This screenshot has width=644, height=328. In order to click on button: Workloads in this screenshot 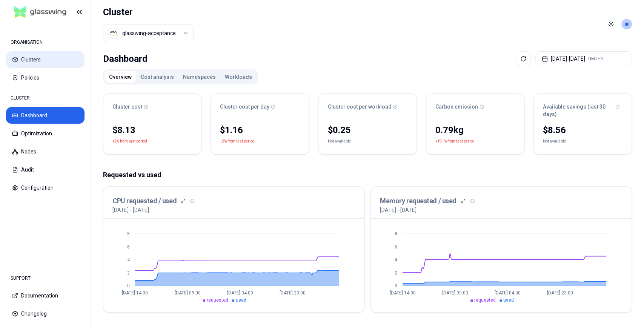, I will do `click(239, 77)`.